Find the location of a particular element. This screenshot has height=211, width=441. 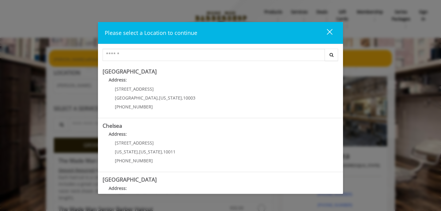

input: Search Center is located at coordinates (214, 55).